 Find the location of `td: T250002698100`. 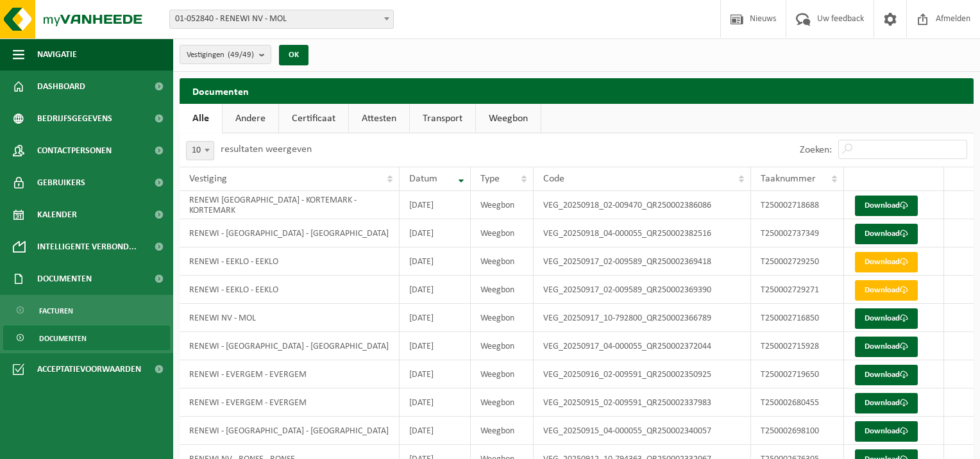

td: T250002698100 is located at coordinates (797, 431).